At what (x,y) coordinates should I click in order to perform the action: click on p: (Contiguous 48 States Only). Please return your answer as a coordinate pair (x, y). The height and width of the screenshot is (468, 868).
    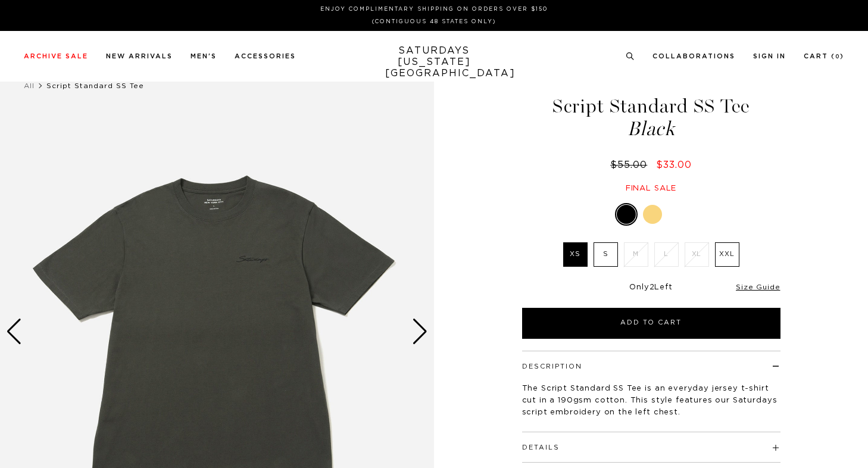
    Looking at the image, I should click on (434, 22).